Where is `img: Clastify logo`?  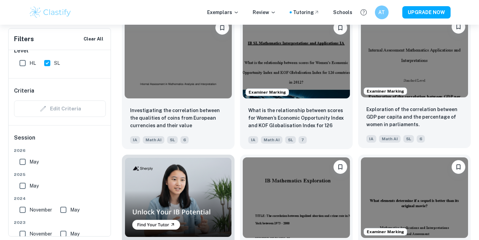 img: Clastify logo is located at coordinates (50, 12).